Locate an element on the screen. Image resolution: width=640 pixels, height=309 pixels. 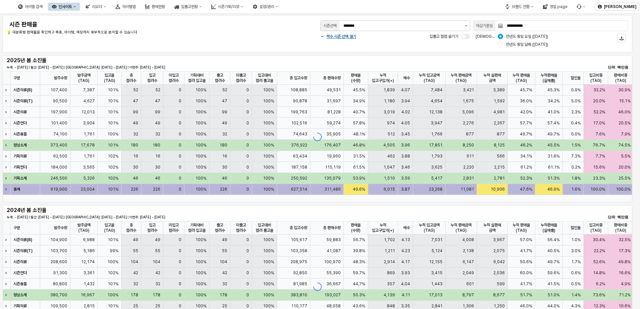
button: 짝수 시즌 선택 열기 is located at coordinates (338, 36).